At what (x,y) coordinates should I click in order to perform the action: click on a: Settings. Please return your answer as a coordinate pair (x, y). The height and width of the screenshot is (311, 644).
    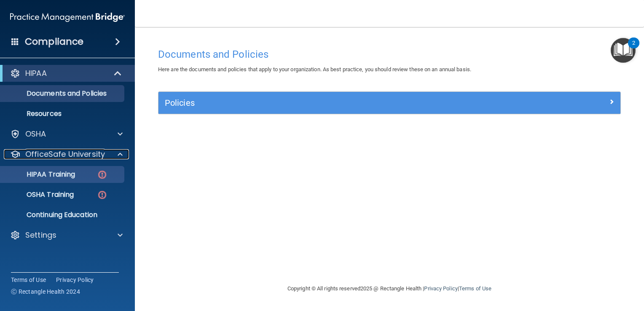
    Looking at the image, I should click on (67, 235).